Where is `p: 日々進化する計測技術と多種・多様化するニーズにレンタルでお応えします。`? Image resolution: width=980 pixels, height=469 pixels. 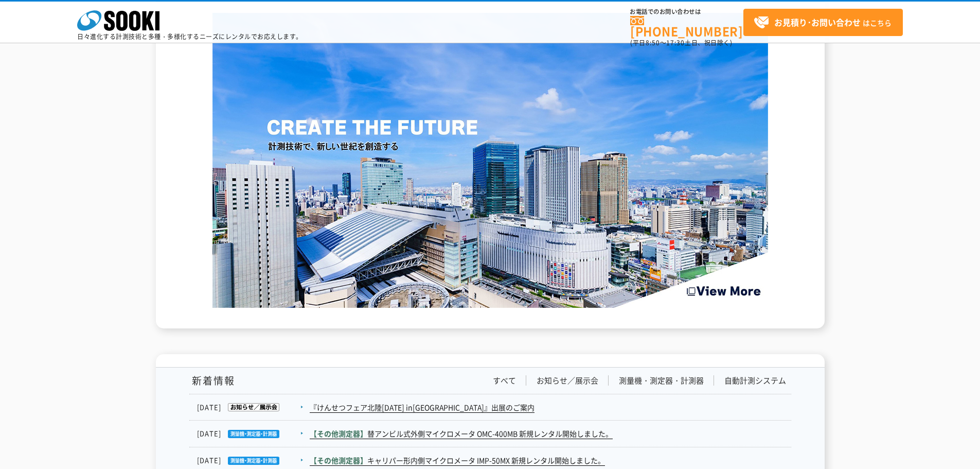 p: 日々進化する計測技術と多種・多様化するニーズにレンタルでお応えします。 is located at coordinates (190, 37).